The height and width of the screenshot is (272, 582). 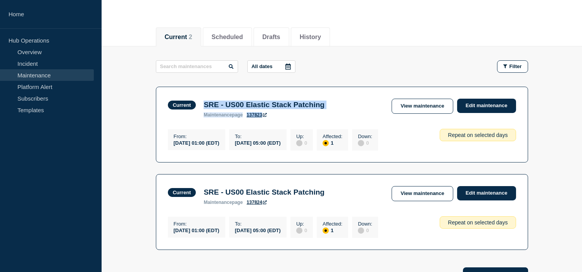 I want to click on button: Filter, so click(x=512, y=67).